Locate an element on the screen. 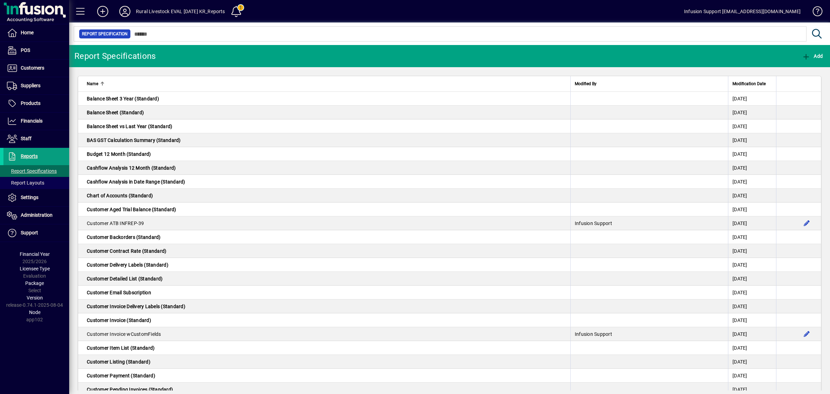 This screenshot has width=830, height=394. a: Staff is located at coordinates (36, 139).